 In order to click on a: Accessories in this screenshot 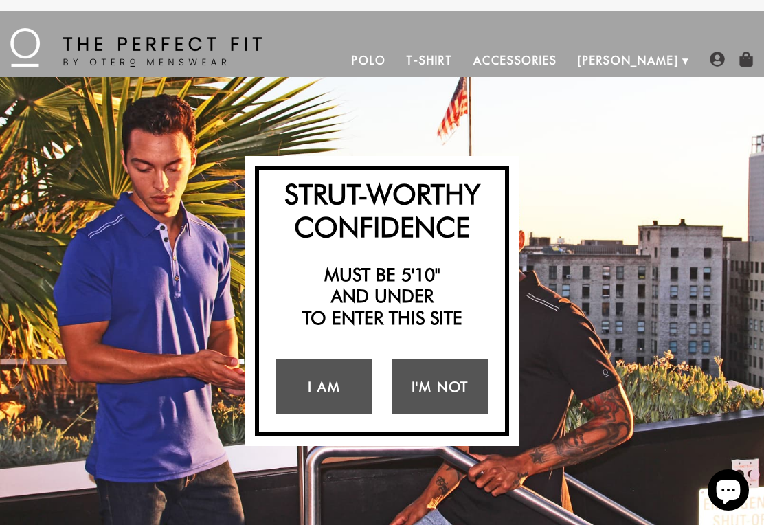, I will do `click(515, 60)`.